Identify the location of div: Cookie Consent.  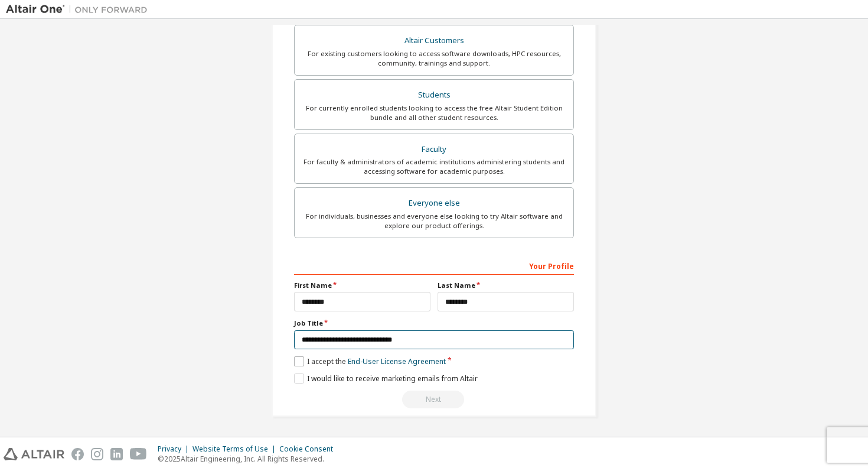
(309, 449).